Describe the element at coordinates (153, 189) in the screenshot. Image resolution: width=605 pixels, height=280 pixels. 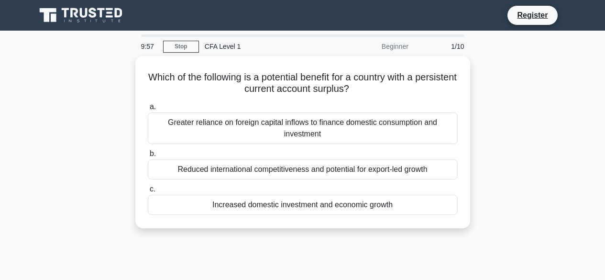
I see `span: c.` at that location.